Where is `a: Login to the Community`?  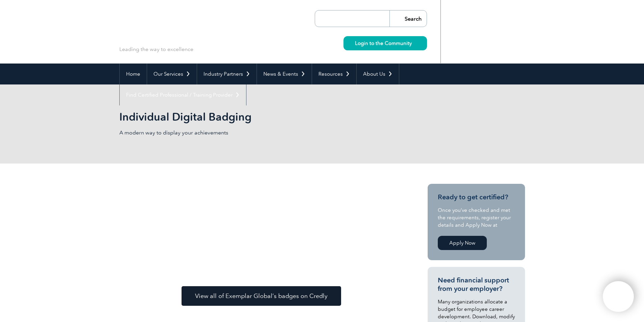 a: Login to the Community is located at coordinates (385, 43).